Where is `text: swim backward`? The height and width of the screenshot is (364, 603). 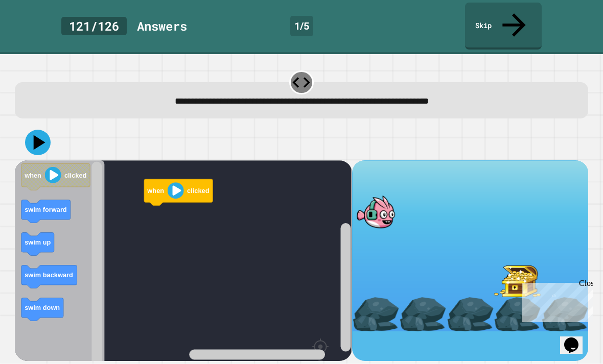
text: swim backward is located at coordinates (49, 275).